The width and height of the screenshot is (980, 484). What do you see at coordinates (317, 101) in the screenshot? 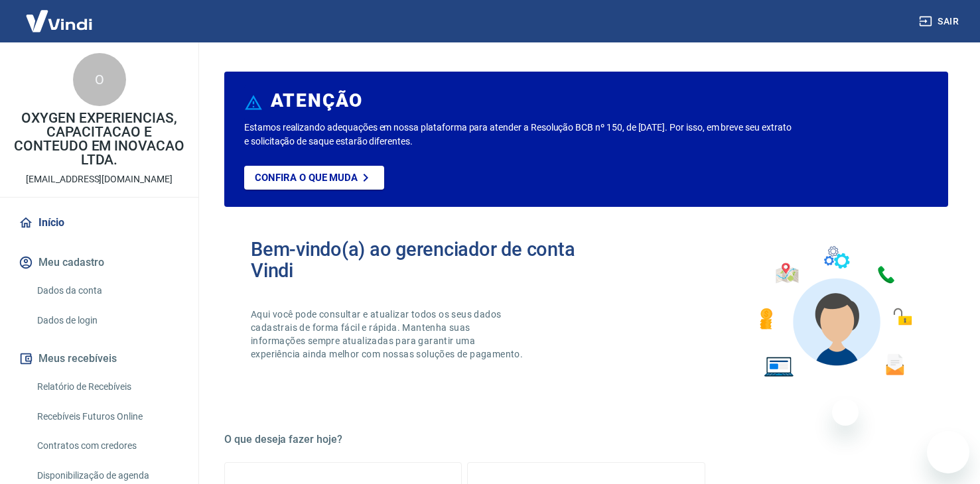
I see `h6: ATENÇÃO` at bounding box center [317, 101].